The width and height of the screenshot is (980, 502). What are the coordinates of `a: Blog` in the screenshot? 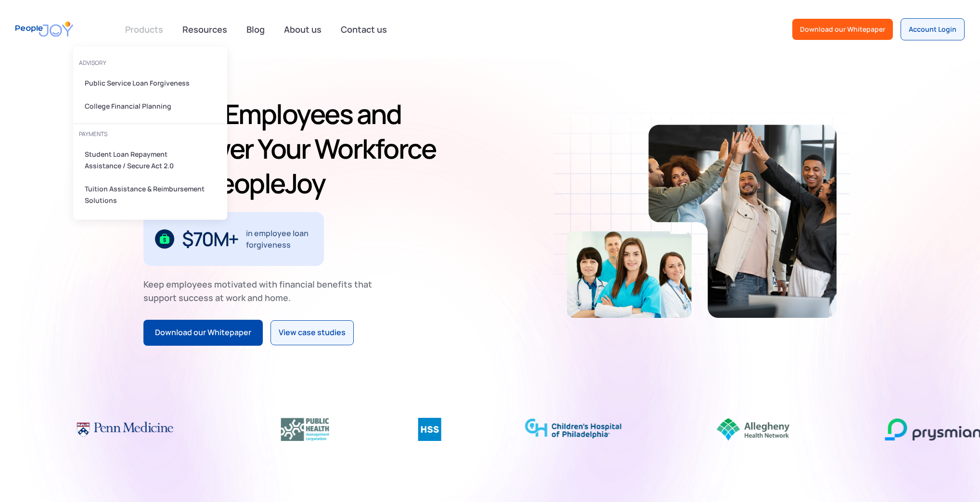 It's located at (256, 29).